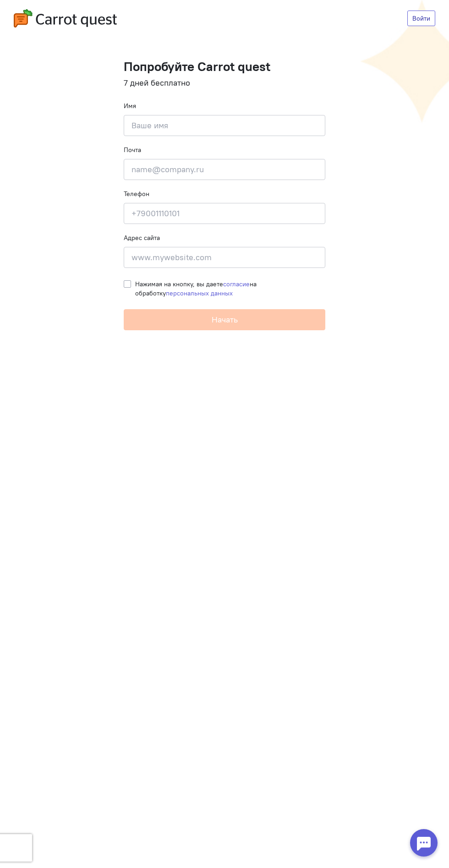  I want to click on label: Имя, so click(130, 106).